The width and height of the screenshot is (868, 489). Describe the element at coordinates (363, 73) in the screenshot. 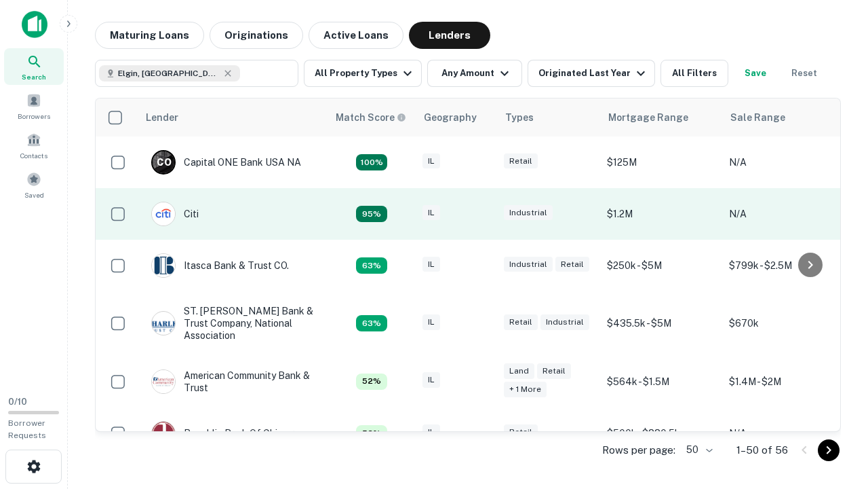

I see `button: All Property Types` at that location.